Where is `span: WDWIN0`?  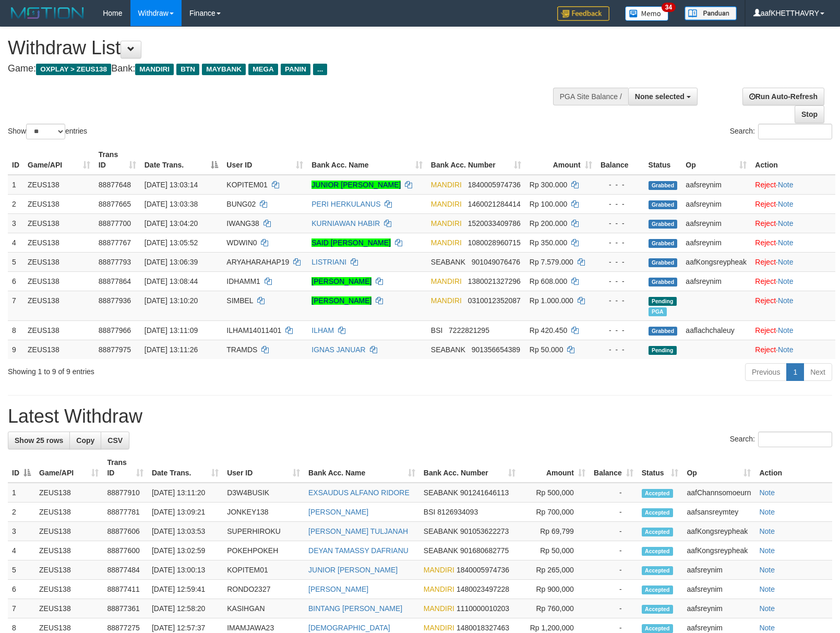 span: WDWIN0 is located at coordinates (242, 243).